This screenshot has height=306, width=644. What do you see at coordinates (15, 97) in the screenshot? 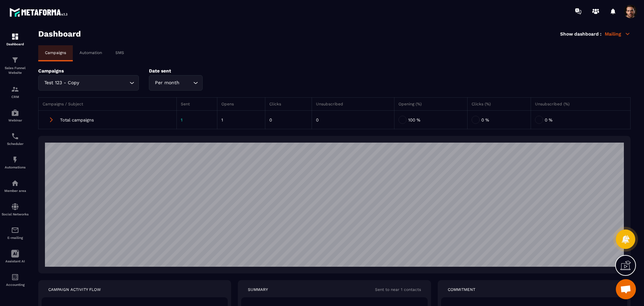
I see `p: CRM` at bounding box center [15, 97].